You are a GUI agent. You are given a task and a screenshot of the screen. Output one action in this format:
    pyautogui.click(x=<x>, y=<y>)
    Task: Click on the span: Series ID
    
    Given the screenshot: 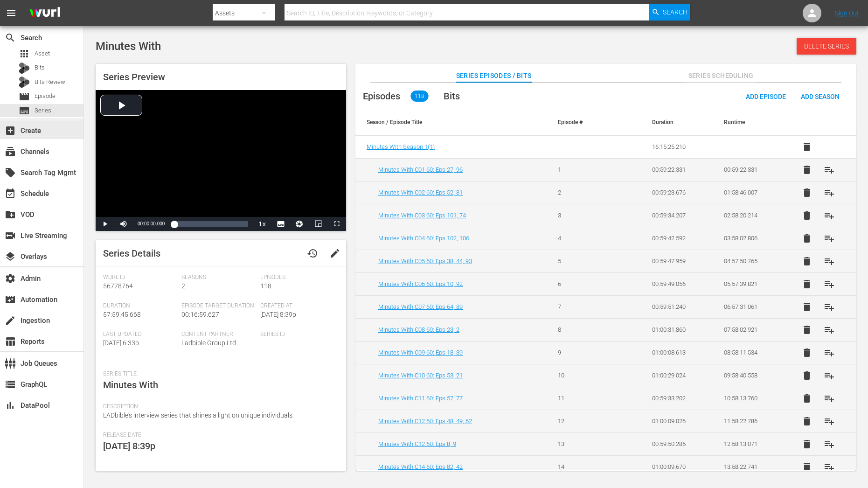 What is the action you would take?
    pyautogui.click(x=297, y=335)
    